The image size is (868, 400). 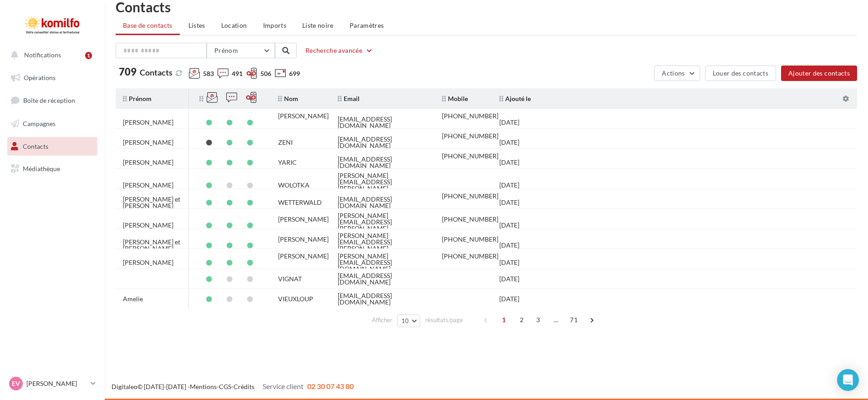 What do you see at coordinates (573, 320) in the screenshot?
I see `span: 71` at bounding box center [573, 320].